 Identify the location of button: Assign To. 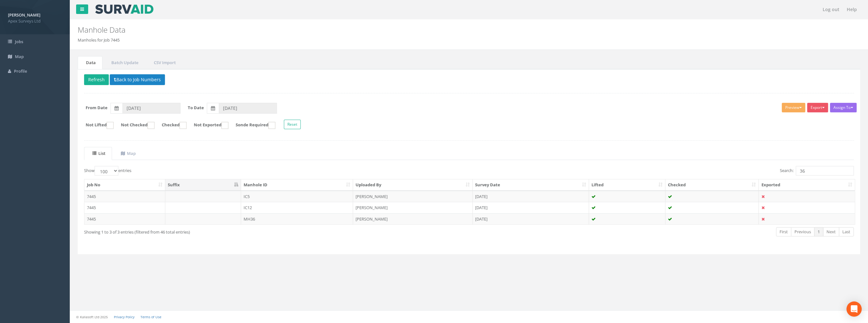
(843, 108).